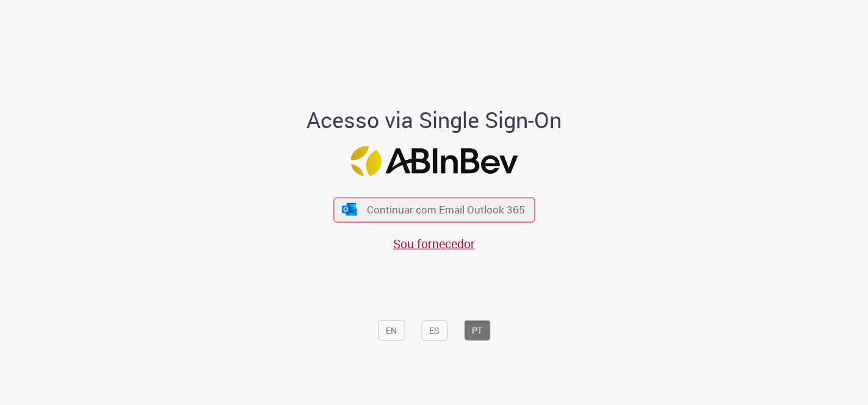 Image resolution: width=868 pixels, height=405 pixels. I want to click on img: ícone Azure/Microsoft 360, so click(350, 209).